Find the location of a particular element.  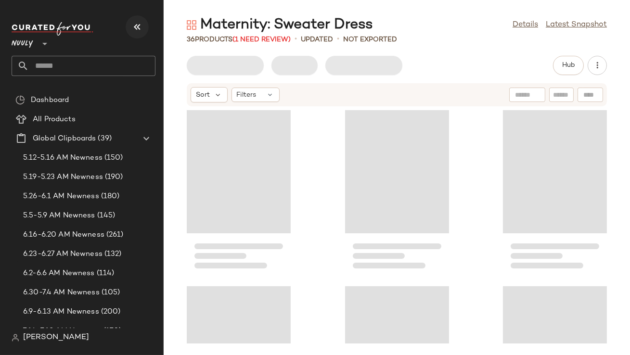

span: (132) is located at coordinates (112, 254).